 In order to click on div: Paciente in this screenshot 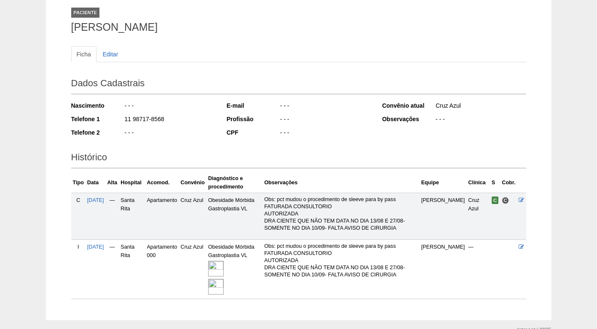, I will do `click(86, 13)`.